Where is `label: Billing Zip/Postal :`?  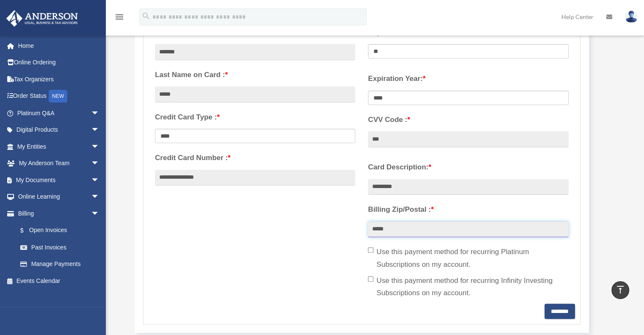
label: Billing Zip/Postal : is located at coordinates (468, 210).